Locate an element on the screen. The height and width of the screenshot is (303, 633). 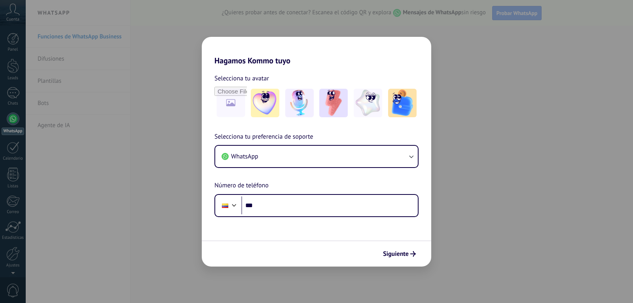
span: WhatsApp is located at coordinates (245, 156).